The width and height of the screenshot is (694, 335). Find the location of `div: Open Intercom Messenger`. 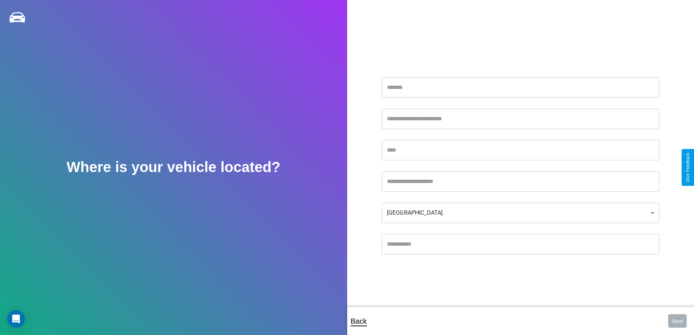

div: Open Intercom Messenger is located at coordinates (16, 319).